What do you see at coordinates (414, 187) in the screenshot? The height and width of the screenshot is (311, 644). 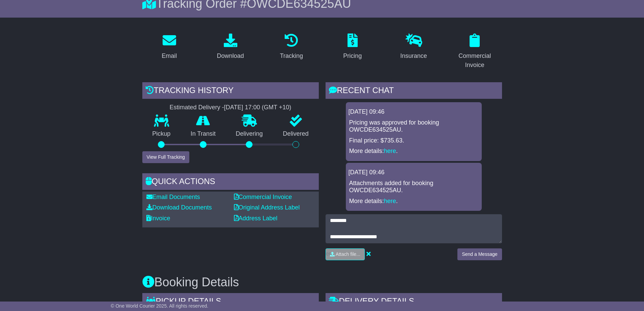 I see `p: Attachments added for booking OWCDE634525AU.` at bounding box center [414, 187].